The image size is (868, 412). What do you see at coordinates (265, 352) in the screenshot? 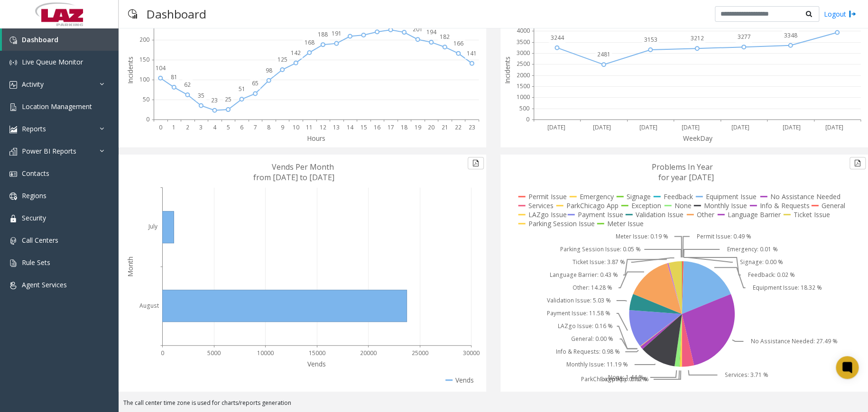
I see `text: 10000` at bounding box center [265, 352].